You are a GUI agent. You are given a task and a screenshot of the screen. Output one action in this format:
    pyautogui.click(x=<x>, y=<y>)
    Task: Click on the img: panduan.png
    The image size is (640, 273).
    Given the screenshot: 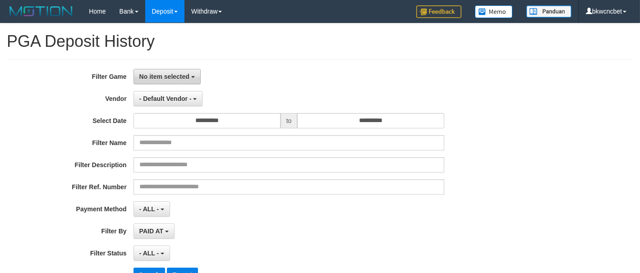 What is the action you would take?
    pyautogui.click(x=549, y=11)
    